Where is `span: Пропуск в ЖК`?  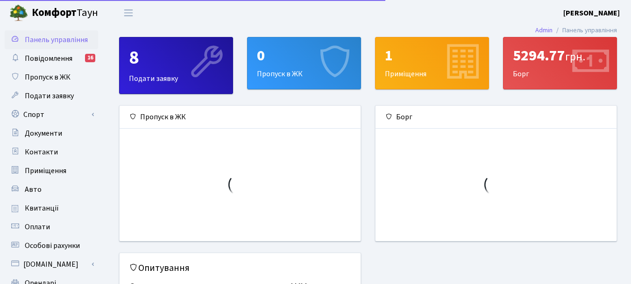 span: Пропуск в ЖК is located at coordinates (48, 77).